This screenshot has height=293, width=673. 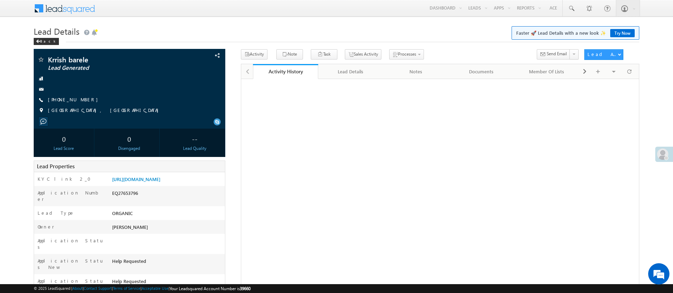 I want to click on button: Lead Actions, so click(x=603, y=55).